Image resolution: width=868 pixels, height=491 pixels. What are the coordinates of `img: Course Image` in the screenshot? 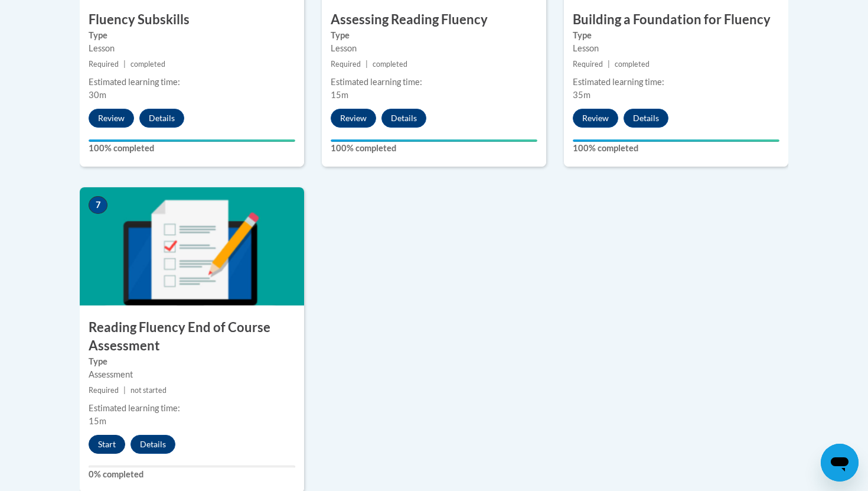 It's located at (192, 247).